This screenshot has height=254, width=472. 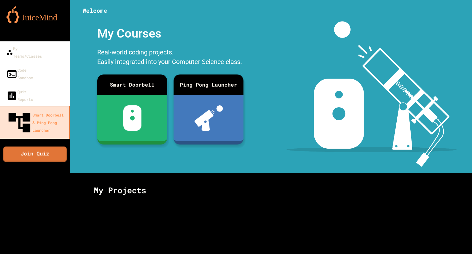 I want to click on div: Ping Pong Launcher, so click(x=209, y=85).